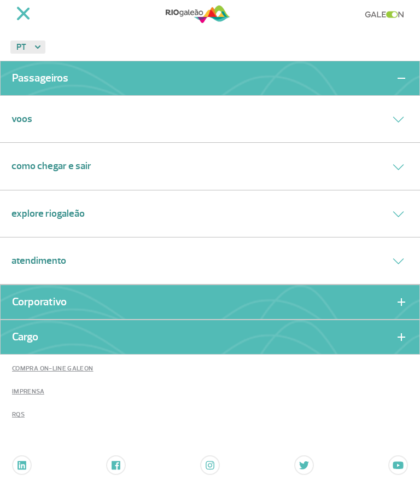  I want to click on a: Como chegar e sair, so click(52, 166).